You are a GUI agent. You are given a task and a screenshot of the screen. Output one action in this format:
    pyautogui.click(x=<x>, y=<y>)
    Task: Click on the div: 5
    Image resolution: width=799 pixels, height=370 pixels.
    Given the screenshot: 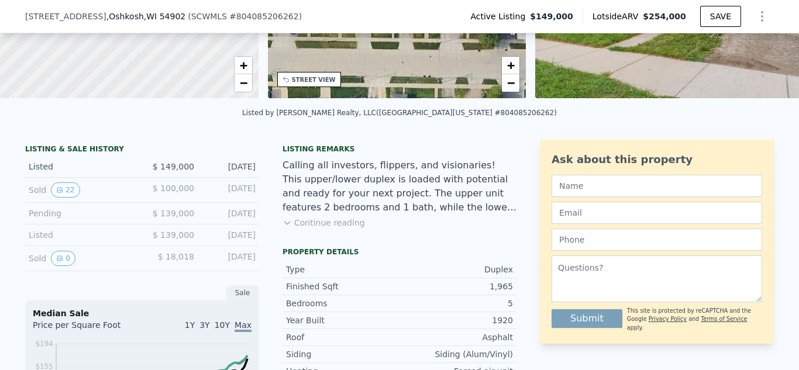 What is the action you would take?
    pyautogui.click(x=456, y=304)
    